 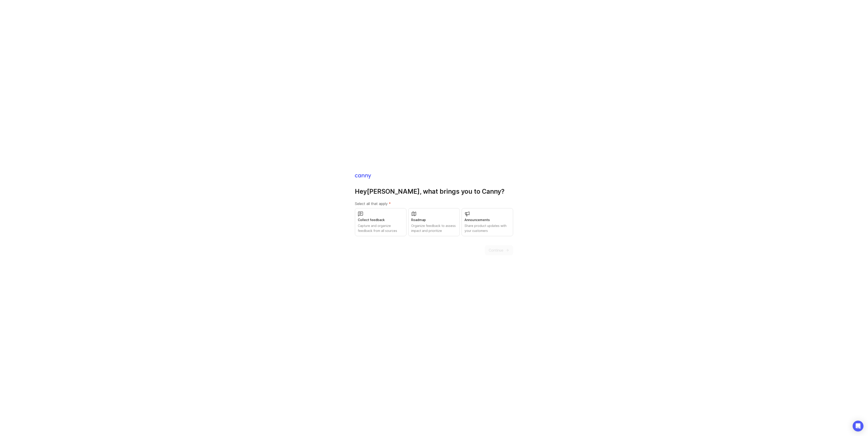 What do you see at coordinates (363, 176) in the screenshot?
I see `img: Canny Home` at bounding box center [363, 176].